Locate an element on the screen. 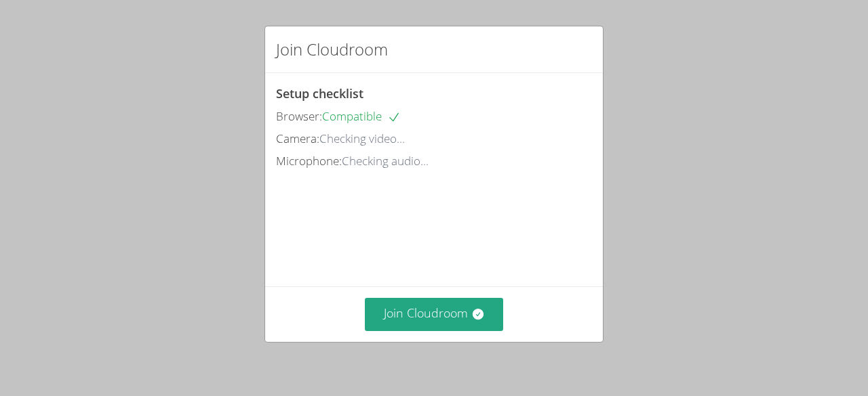 The width and height of the screenshot is (868, 396). span: Microphone: is located at coordinates (308, 160).